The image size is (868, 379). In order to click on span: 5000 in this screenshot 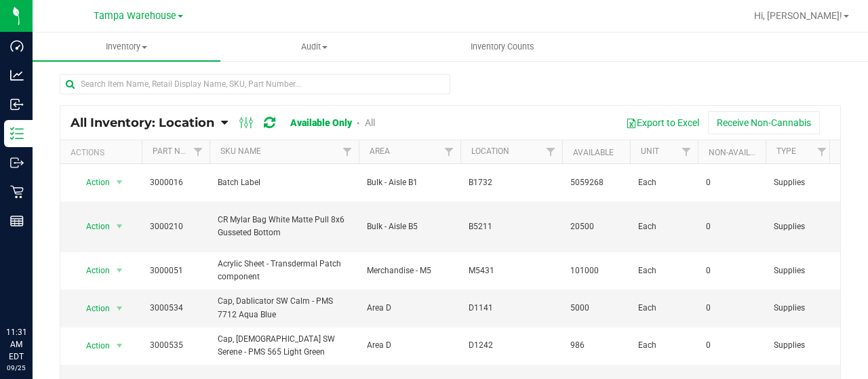, I will do `click(596, 307)`.